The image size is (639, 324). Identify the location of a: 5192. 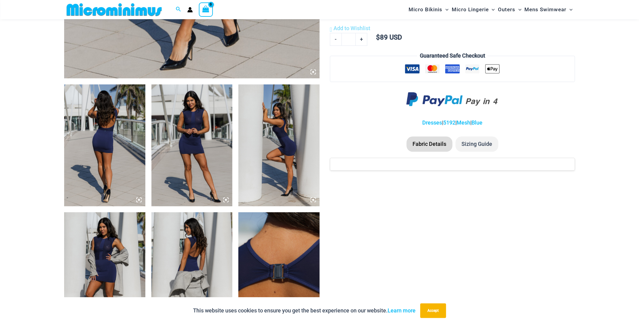
(449, 122).